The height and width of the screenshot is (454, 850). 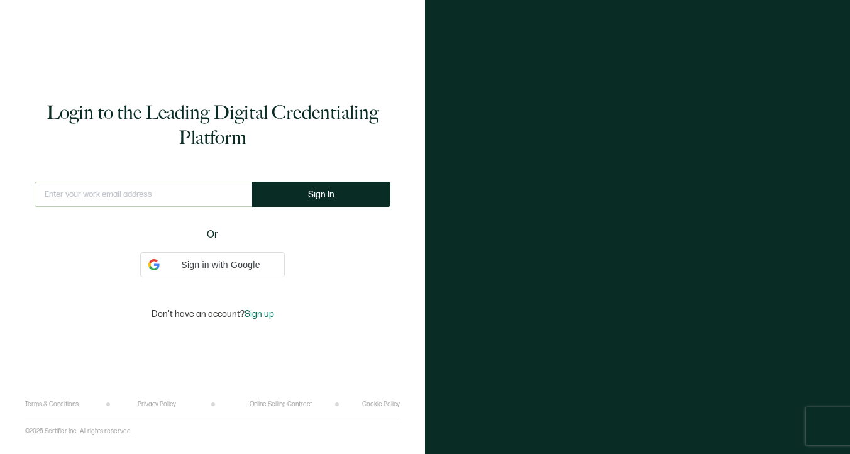 I want to click on a: Privacy Policy, so click(x=157, y=404).